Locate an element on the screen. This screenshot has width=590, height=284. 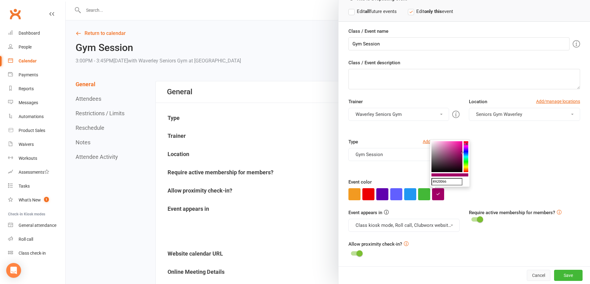
a: Dashboard is located at coordinates (37, 33).